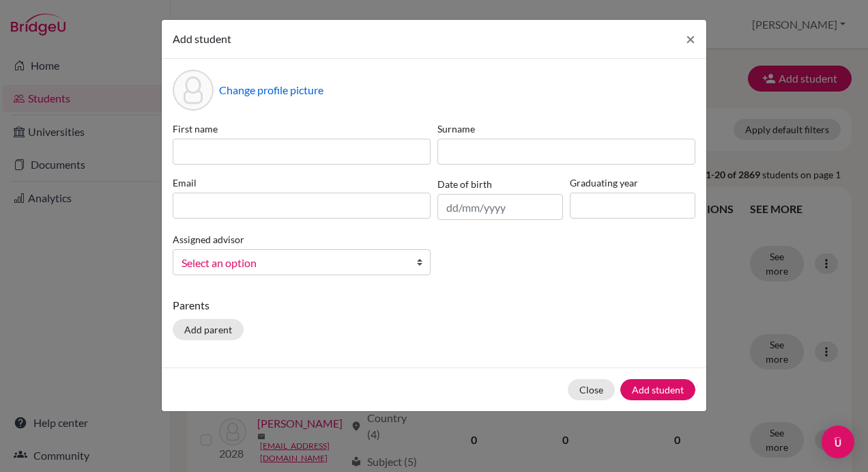 This screenshot has height=472, width=868. I want to click on button: Add parent, so click(208, 329).